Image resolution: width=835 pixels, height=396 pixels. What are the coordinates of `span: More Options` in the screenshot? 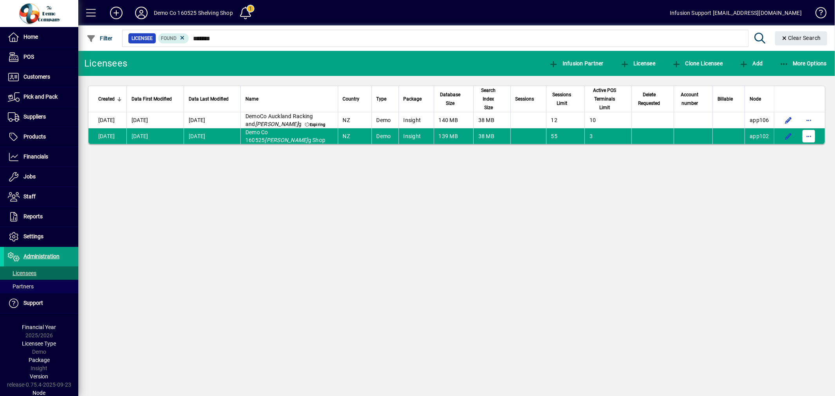 It's located at (803, 63).